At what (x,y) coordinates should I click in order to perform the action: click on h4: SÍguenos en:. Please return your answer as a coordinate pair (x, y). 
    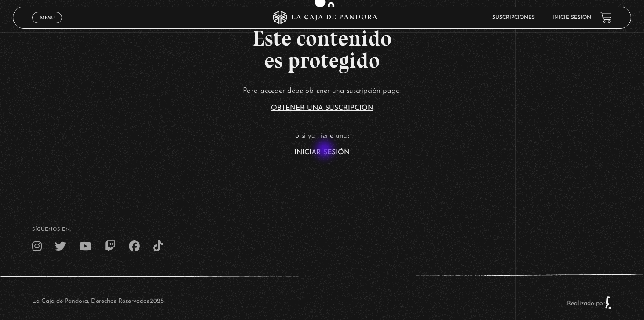
    Looking at the image, I should click on (322, 229).